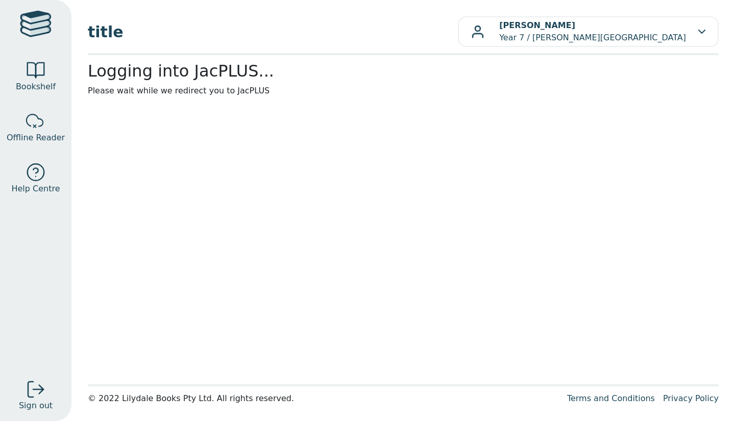  Describe the element at coordinates (323, 399) in the screenshot. I see `div: © 2022 Lilydale Books Pty Ltd. All rights reserved.` at that location.